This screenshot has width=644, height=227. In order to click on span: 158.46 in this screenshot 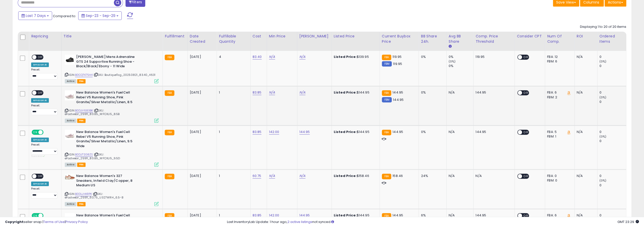, I will do `click(397, 176)`.